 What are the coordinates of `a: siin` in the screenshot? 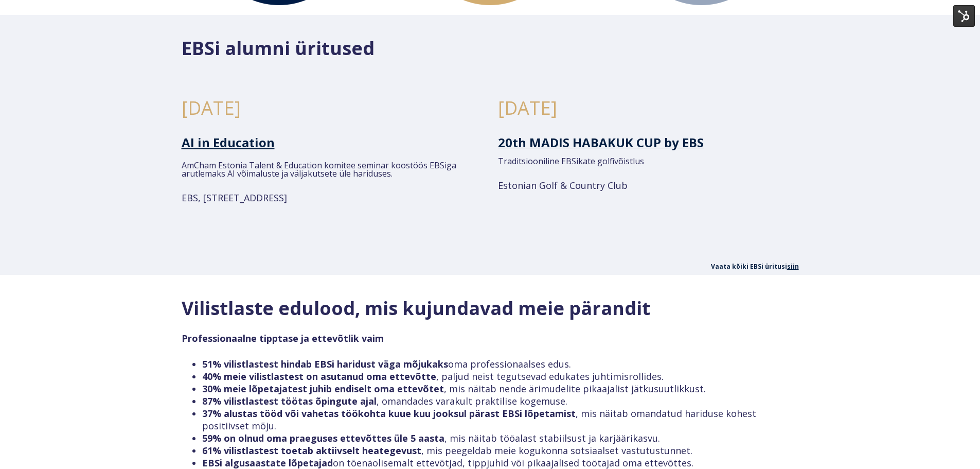 It's located at (793, 266).